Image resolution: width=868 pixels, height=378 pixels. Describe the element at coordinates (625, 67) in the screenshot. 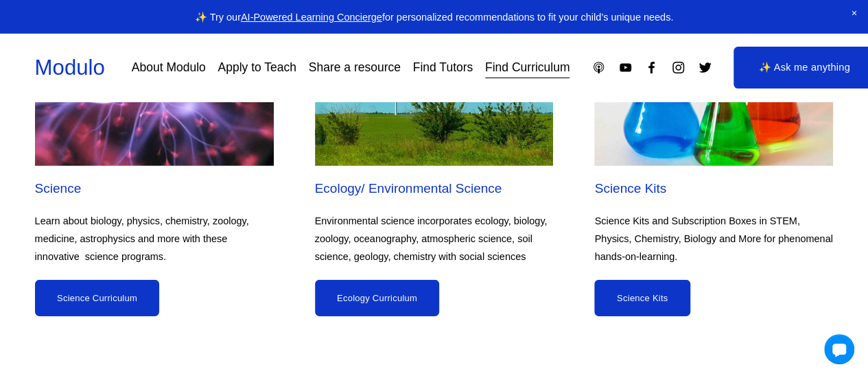

I see `a: YouTube` at that location.